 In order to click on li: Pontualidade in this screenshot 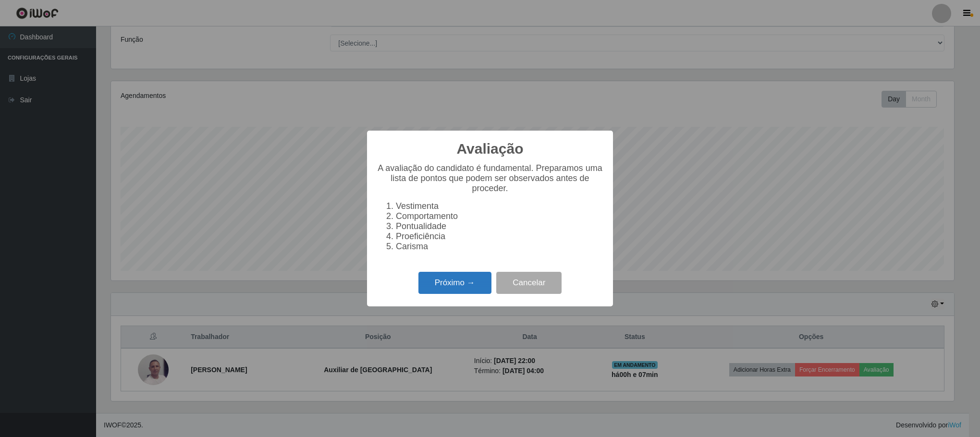, I will do `click(499, 226)`.